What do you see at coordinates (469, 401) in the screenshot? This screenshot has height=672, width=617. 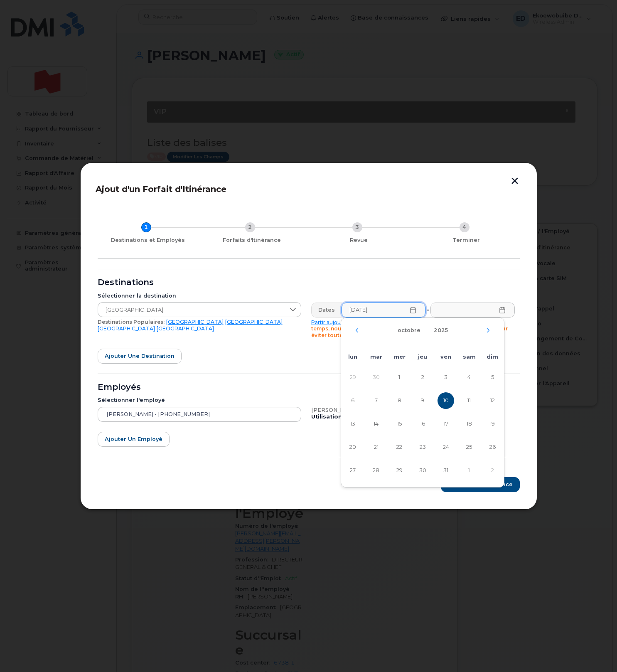 I see `td: 11` at bounding box center [469, 401].